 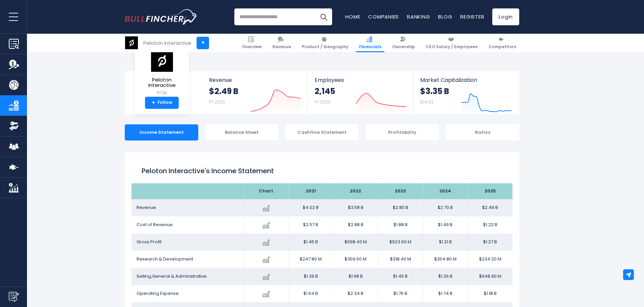 I want to click on th: 2024, so click(x=445, y=191).